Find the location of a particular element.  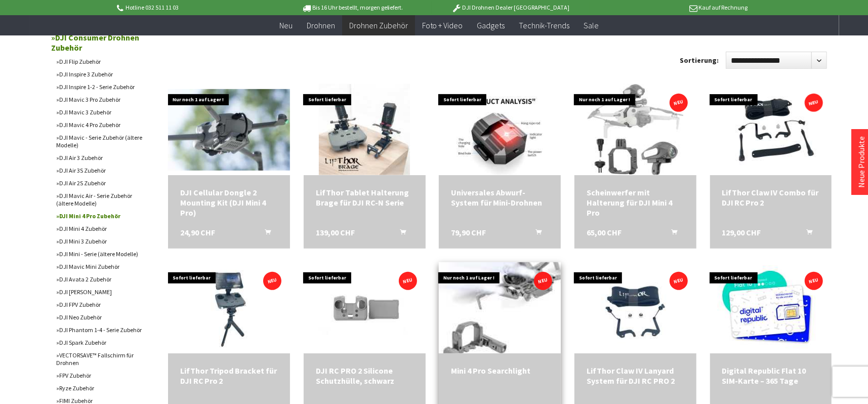

a: Gadgets is located at coordinates (491, 25).